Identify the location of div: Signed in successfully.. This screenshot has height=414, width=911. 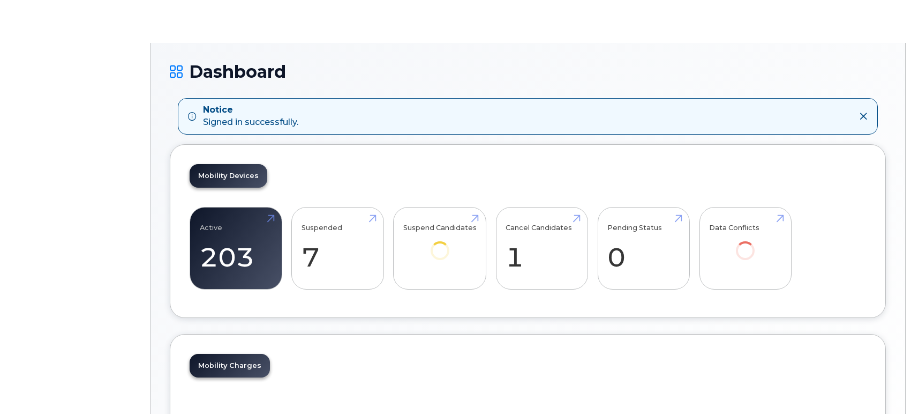
(251, 116).